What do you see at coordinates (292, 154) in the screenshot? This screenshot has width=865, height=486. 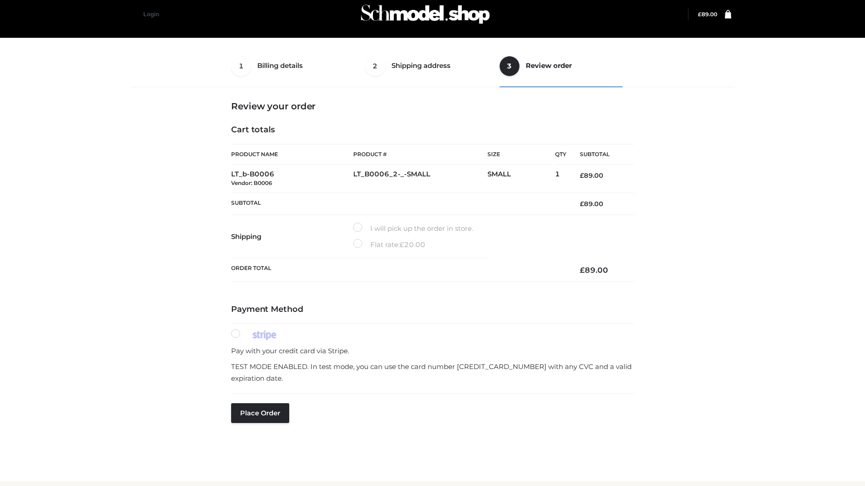 I see `th: Product Name` at bounding box center [292, 154].